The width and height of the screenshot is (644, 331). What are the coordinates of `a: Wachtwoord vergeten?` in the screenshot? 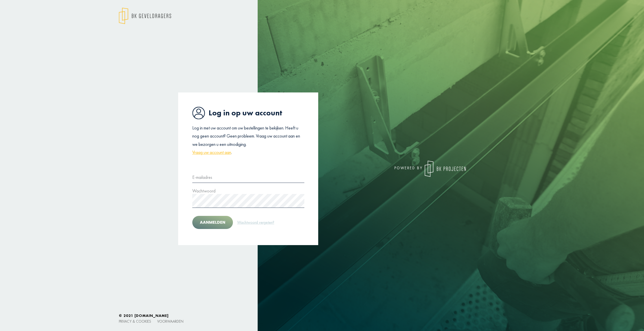 It's located at (256, 223).